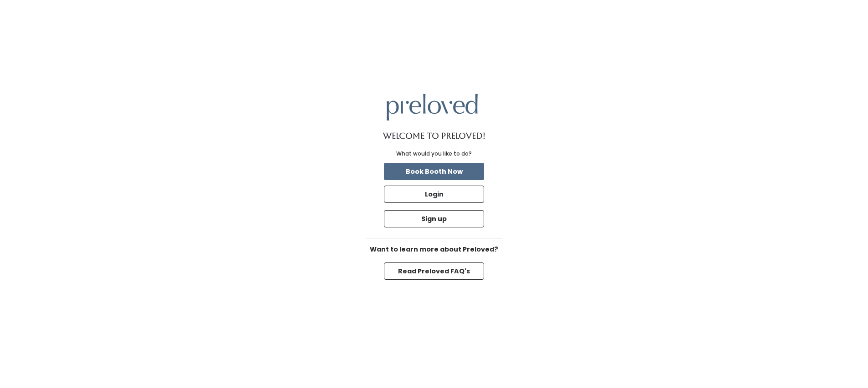  I want to click on button: Login, so click(434, 194).